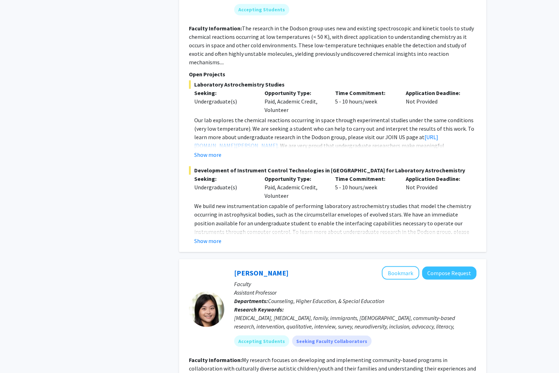  I want to click on span: Laboratory Astrochemistry Studies, so click(332, 84).